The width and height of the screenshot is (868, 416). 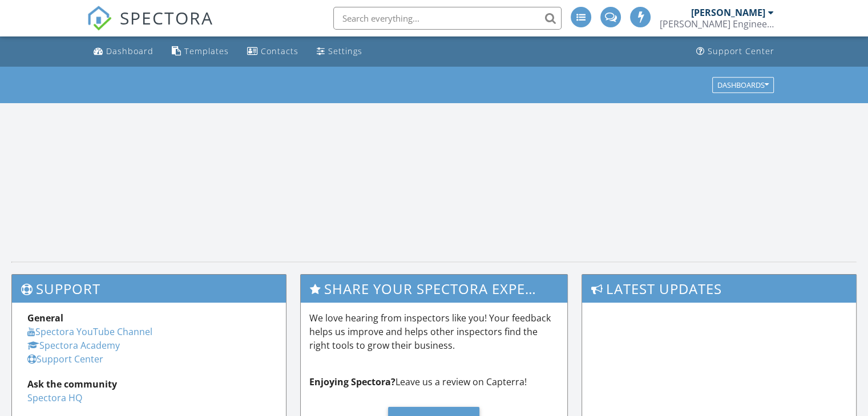 What do you see at coordinates (741, 51) in the screenshot?
I see `div: Support Center` at bounding box center [741, 51].